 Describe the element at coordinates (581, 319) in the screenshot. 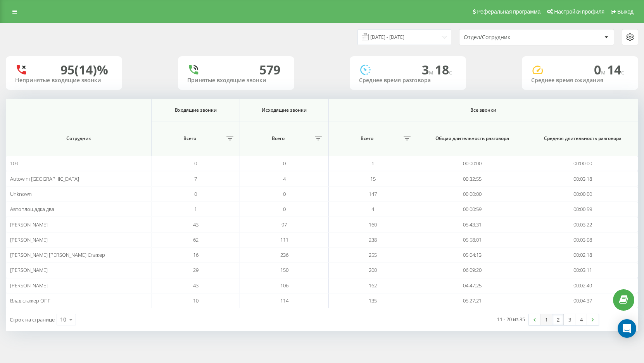

I see `a: 4` at that location.